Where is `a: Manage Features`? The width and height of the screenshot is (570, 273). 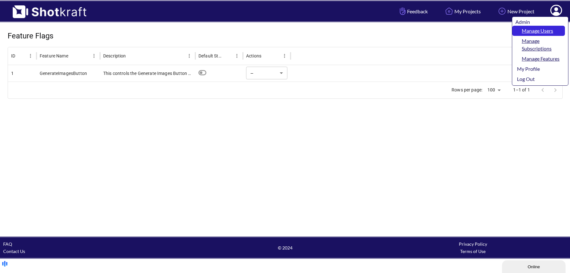
a: Manage Features is located at coordinates (538, 59).